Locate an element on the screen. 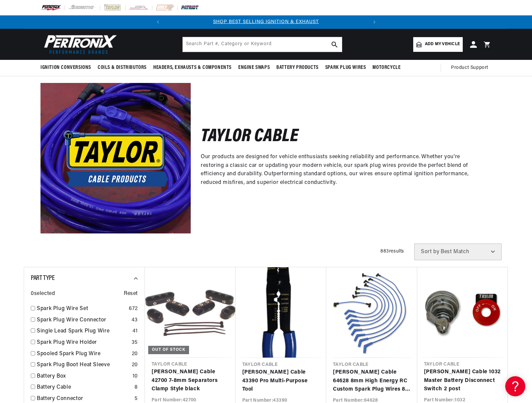  div: 41 is located at coordinates (135, 331).